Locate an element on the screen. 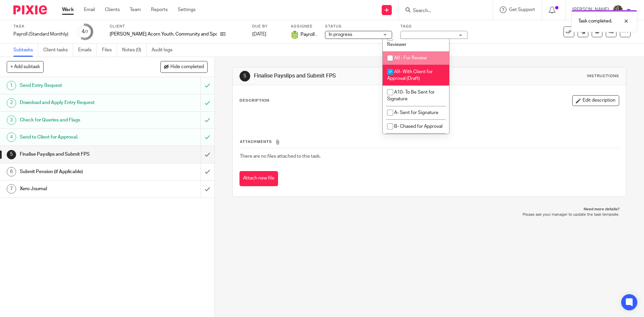 The height and width of the screenshot is (317, 644). img: Pixie is located at coordinates (30, 10).